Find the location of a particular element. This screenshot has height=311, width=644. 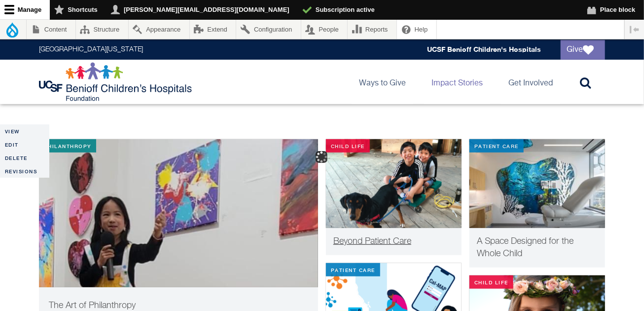

a: Patient Care New clinic room interior A Space Designed for the Whole Child is located at coordinates (537, 203).